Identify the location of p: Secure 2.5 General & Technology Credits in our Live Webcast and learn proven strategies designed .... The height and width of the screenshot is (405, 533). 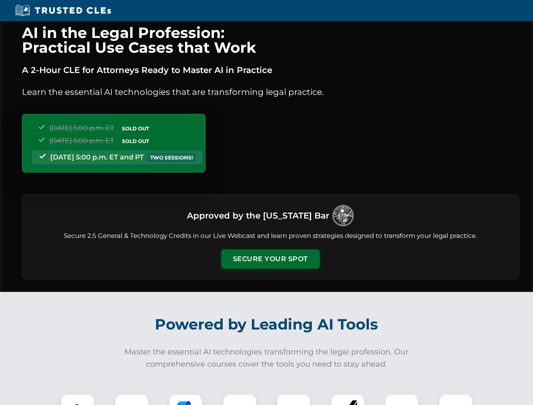
(271, 236).